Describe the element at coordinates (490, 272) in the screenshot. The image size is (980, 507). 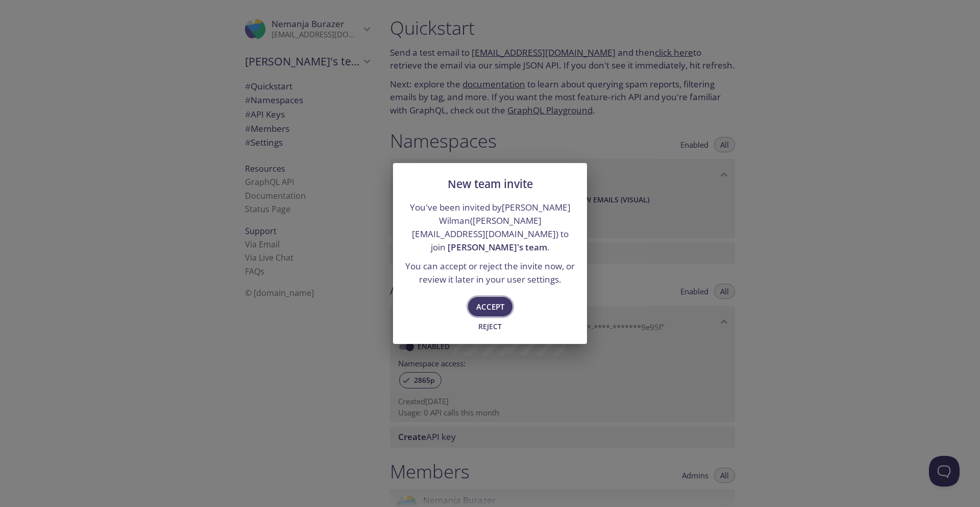
I see `p: You can accept or reject the invite now, or review it later in your user settings.` at that location.